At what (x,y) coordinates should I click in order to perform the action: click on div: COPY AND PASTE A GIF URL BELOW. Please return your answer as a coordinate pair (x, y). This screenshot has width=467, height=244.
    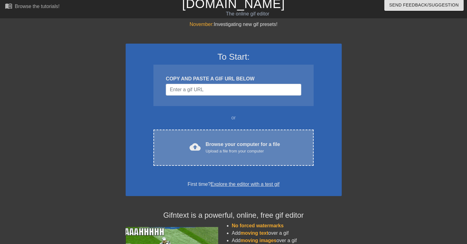
    Looking at the image, I should click on (233, 79).